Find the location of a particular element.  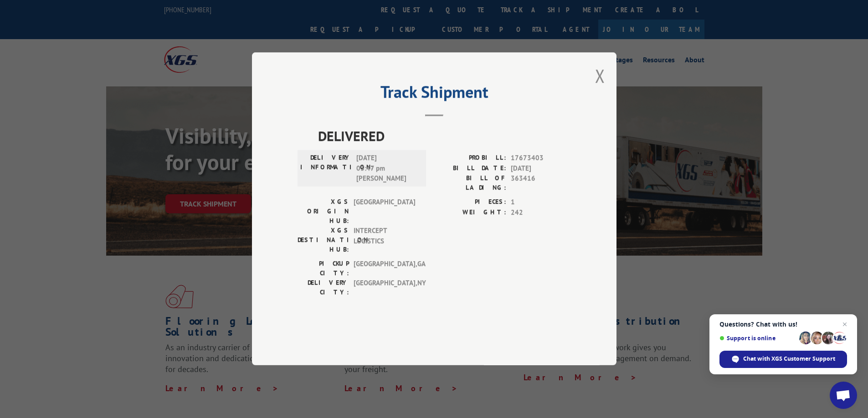

label: WEIGHT: is located at coordinates (470, 213).